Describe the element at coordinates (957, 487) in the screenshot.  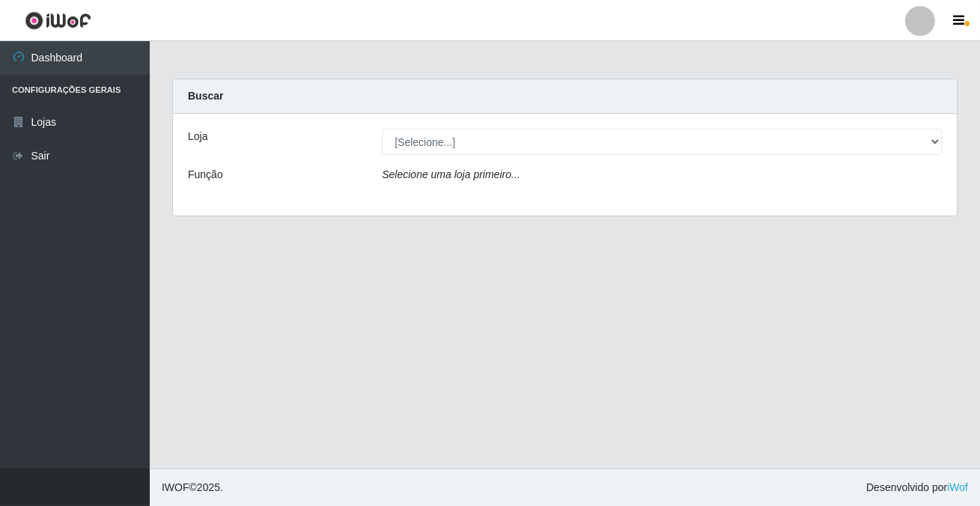
I see `a: iWof` at that location.